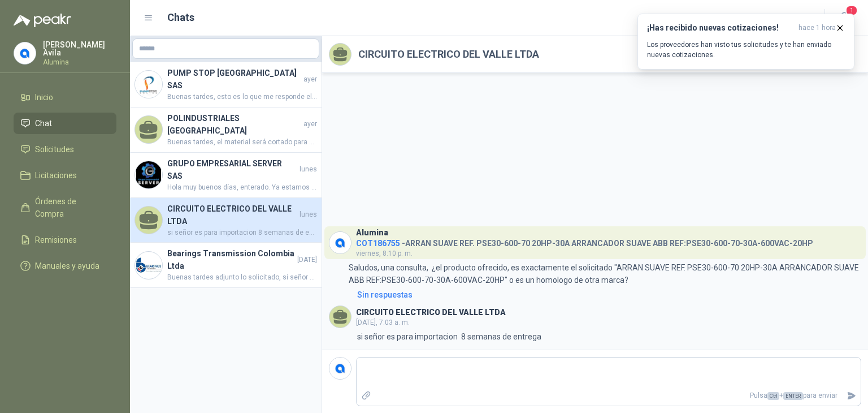 The height and width of the screenshot is (413, 868). What do you see at coordinates (42, 21) in the screenshot?
I see `img: Logo peakr` at bounding box center [42, 21].